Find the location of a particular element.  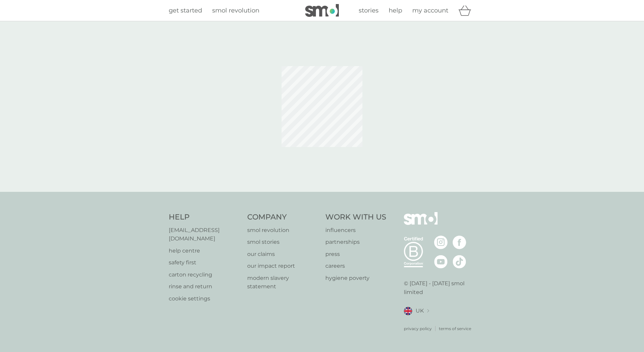

p: terms of service is located at coordinates (455, 329).